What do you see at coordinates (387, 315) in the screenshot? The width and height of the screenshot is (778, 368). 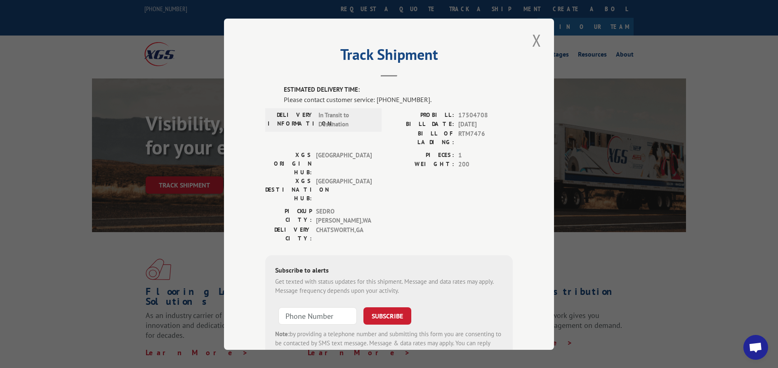 I see `button: SUBSCRIBE` at bounding box center [387, 315].